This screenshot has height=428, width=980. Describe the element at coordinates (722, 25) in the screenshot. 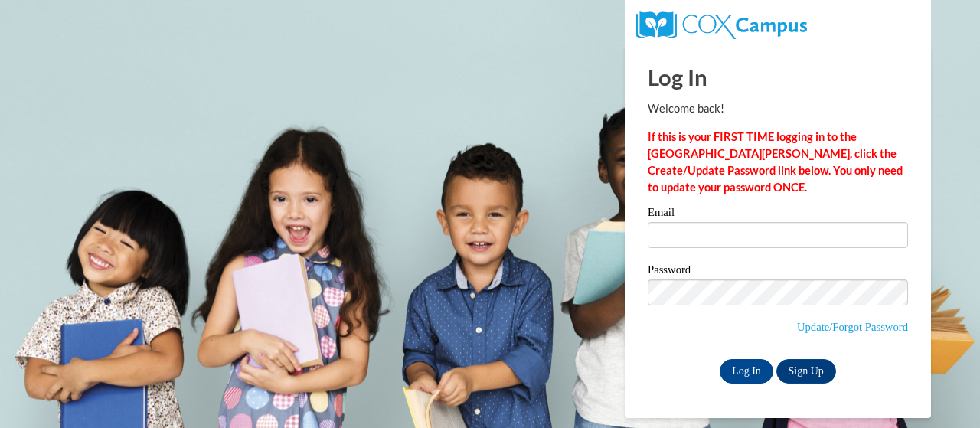

I see `img: COX Campus` at that location.